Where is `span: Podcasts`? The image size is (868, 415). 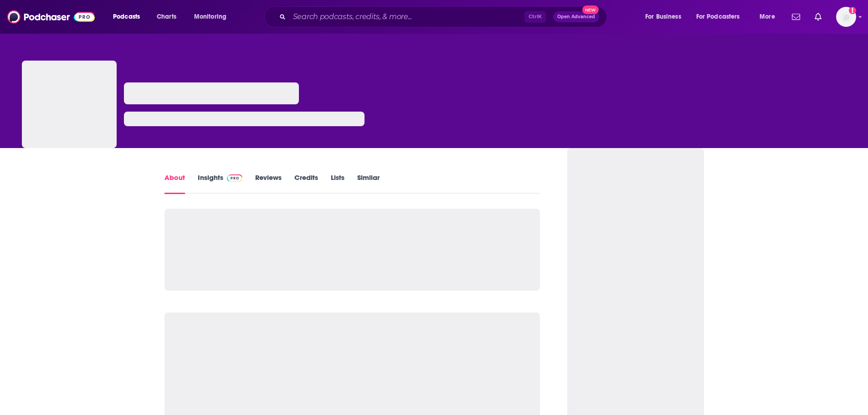
span: Podcasts is located at coordinates (126, 17).